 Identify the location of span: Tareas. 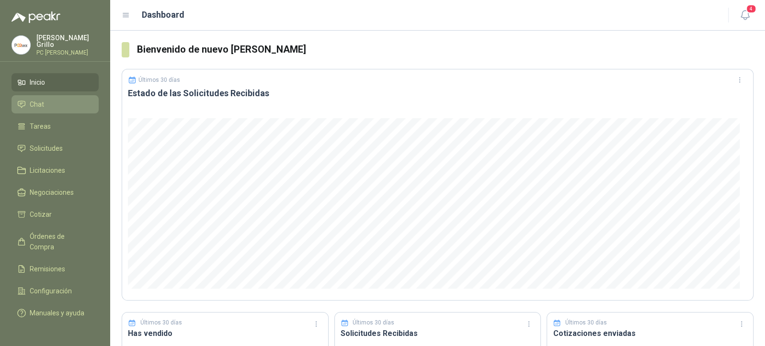
(40, 126).